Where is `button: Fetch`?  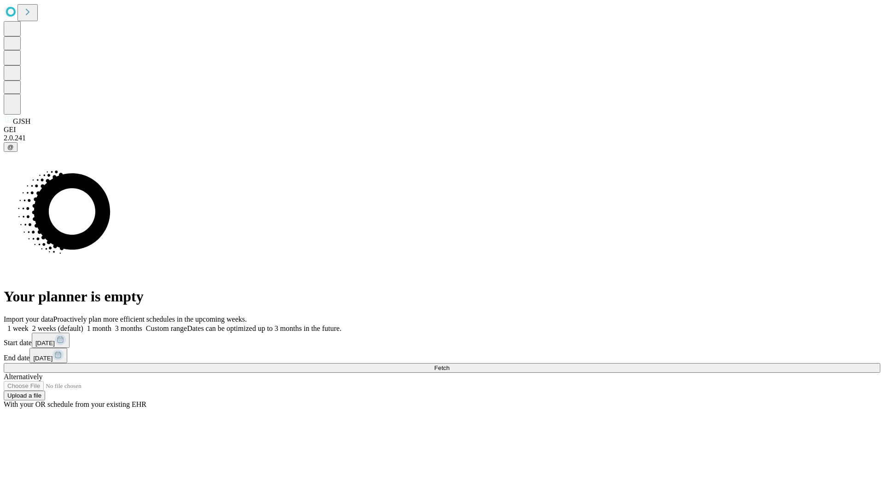
button: Fetch is located at coordinates (442, 368).